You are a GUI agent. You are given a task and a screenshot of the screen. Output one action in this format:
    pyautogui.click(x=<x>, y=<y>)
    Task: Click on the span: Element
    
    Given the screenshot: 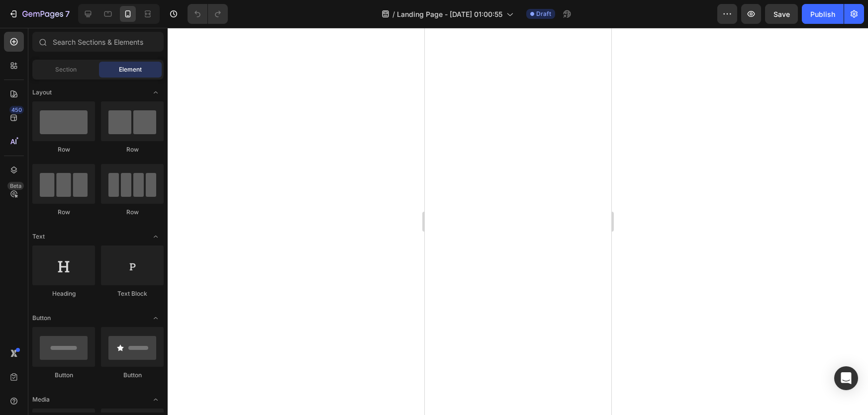 What is the action you would take?
    pyautogui.click(x=130, y=70)
    